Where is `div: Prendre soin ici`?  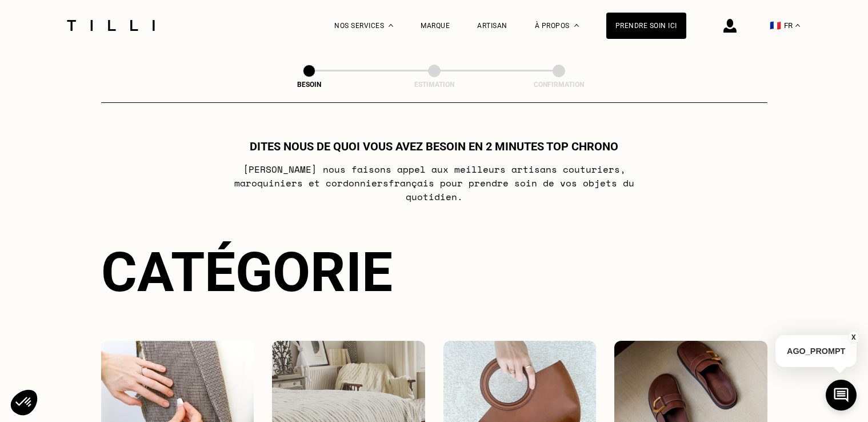
div: Prendre soin ici is located at coordinates (646, 26).